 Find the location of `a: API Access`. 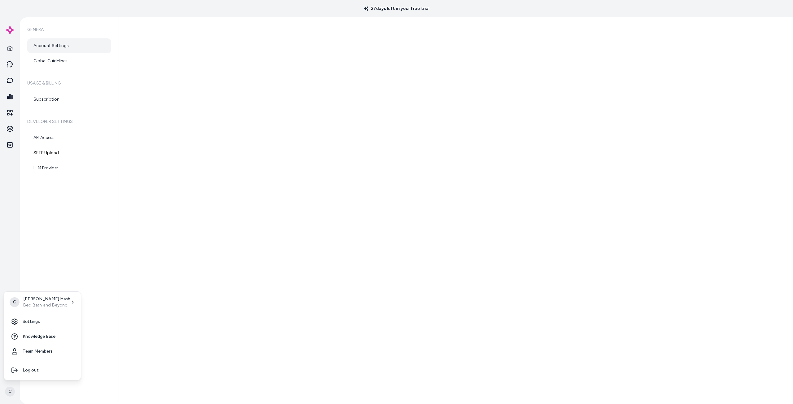

a: API Access is located at coordinates (69, 138).